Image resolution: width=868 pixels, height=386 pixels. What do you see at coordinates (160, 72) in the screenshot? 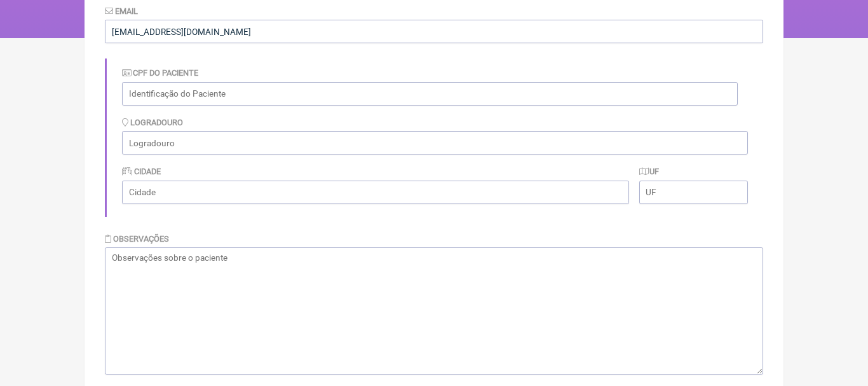
I see `label: CPF do Paciente` at bounding box center [160, 72].